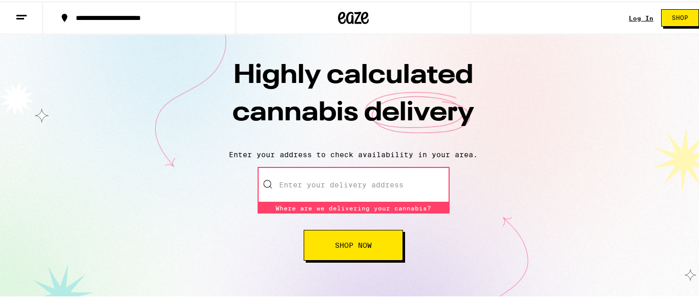 This screenshot has height=298, width=699. What do you see at coordinates (353, 98) in the screenshot?
I see `h1: Highly calculated cannabis delivery` at bounding box center [353, 98].